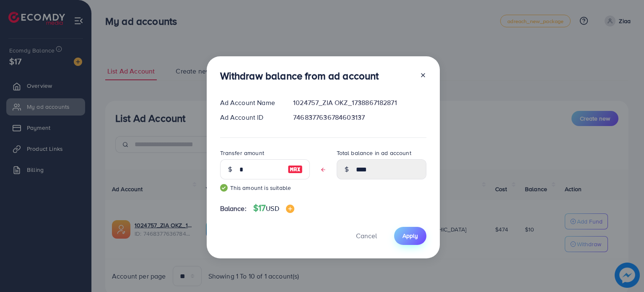  I want to click on small: This amount is suitable, so click(265, 187).